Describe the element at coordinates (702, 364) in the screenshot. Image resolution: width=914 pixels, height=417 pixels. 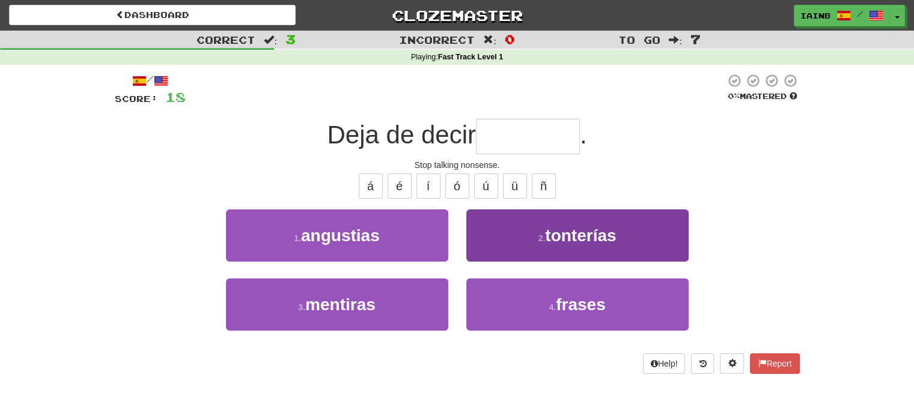
I see `button: Round history (alt+y)` at that location.